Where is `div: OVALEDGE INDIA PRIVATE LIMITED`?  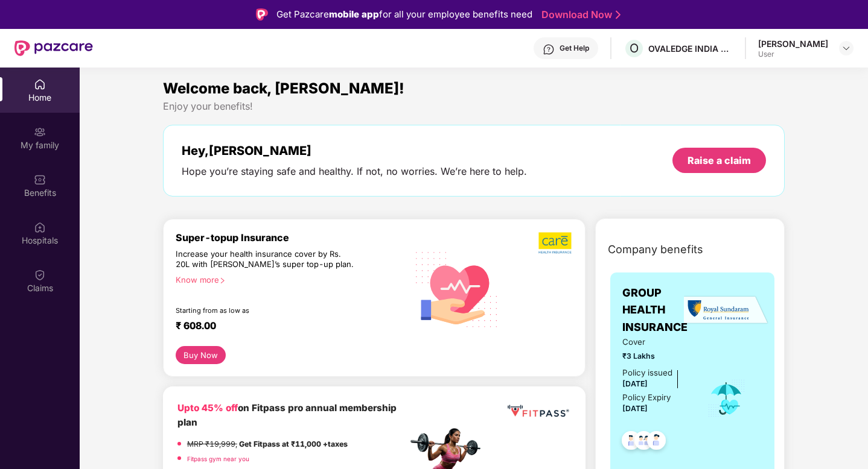
div: OVALEDGE INDIA PRIVATE LIMITED is located at coordinates (690, 49).